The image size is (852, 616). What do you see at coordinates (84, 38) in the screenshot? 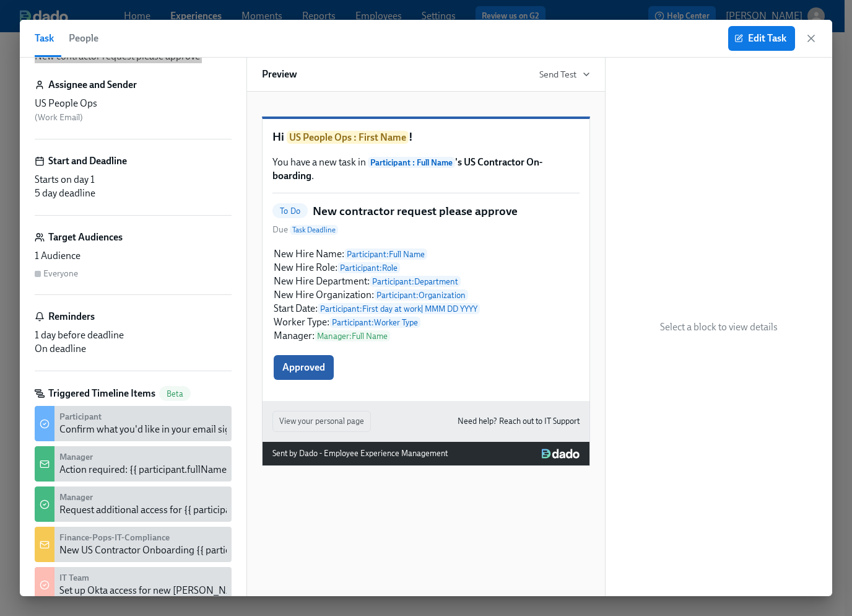
I see `span: People` at bounding box center [84, 38].